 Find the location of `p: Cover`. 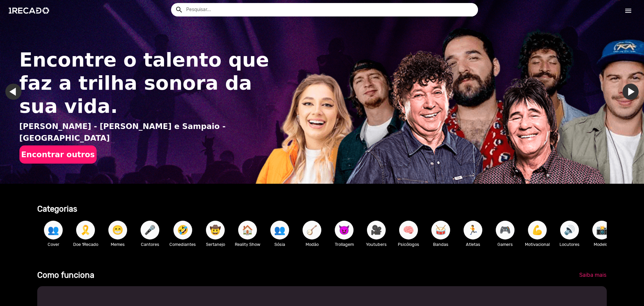

p: Cover is located at coordinates (53, 244).